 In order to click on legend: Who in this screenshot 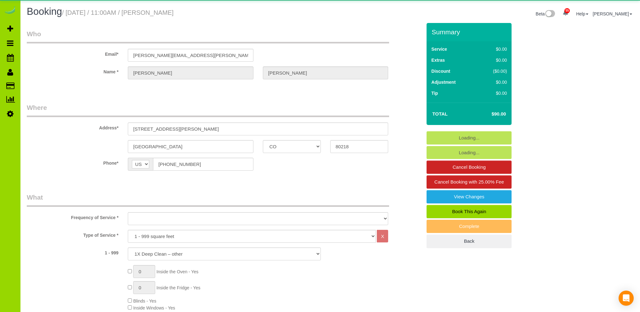, I will do `click(208, 36)`.